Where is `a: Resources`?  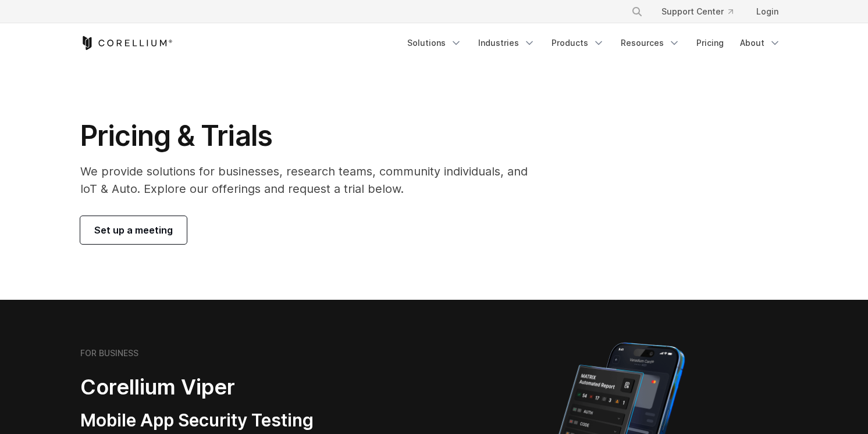
a: Resources is located at coordinates (651, 43).